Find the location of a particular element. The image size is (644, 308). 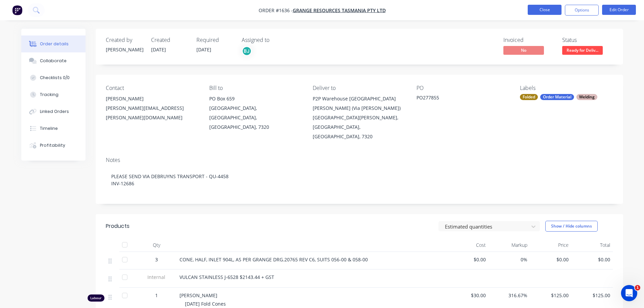

div: Collaborate is located at coordinates (53, 61).